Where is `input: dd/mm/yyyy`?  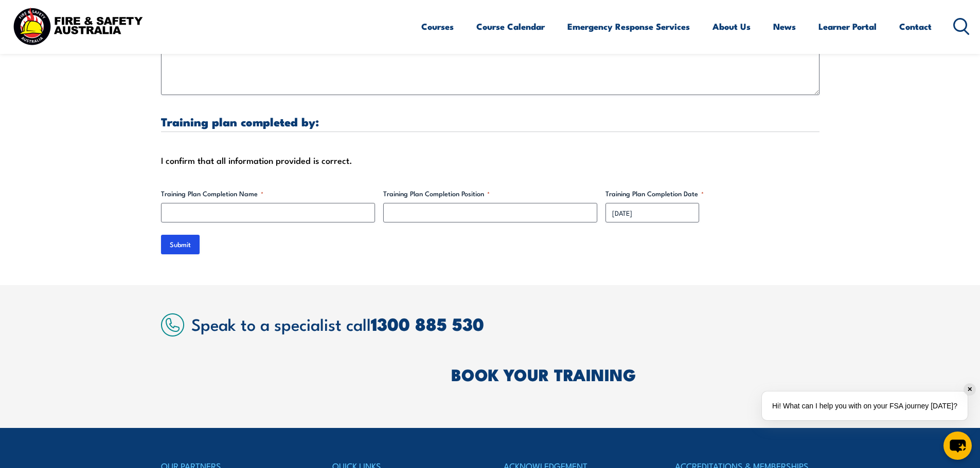
input: dd/mm/yyyy is located at coordinates (652, 213).